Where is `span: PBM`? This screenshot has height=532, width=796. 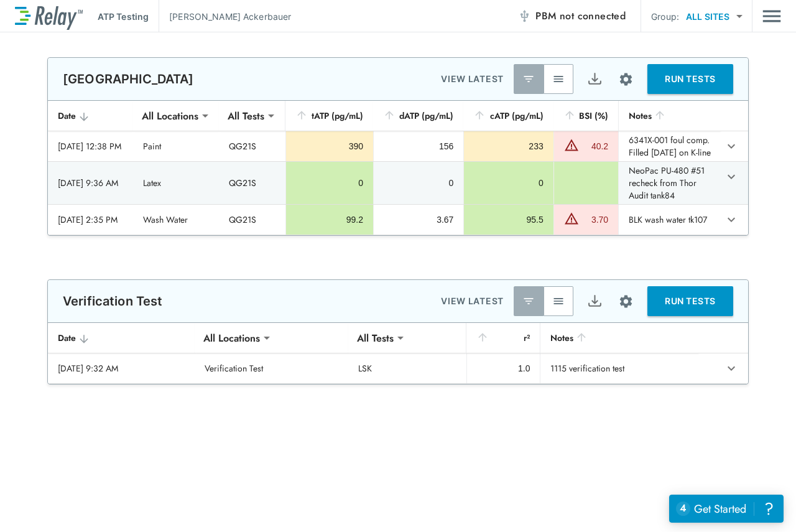 span: PBM is located at coordinates (581, 16).